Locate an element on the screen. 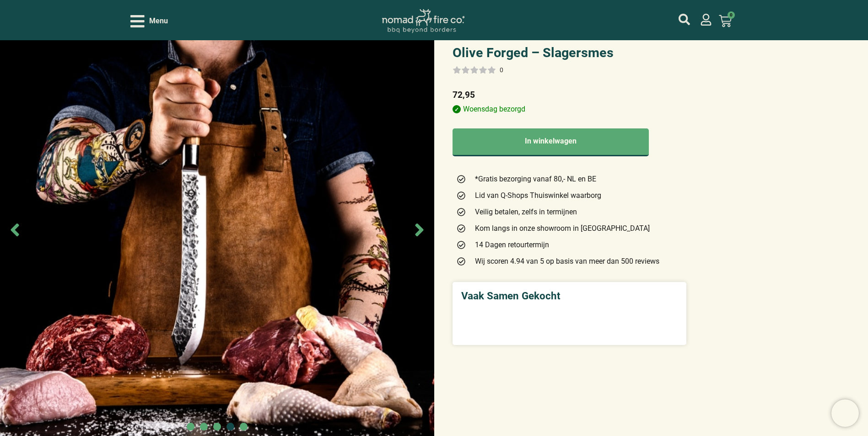  a: Wij scoren 4.94 van 5 op basis van meer dan 500 reviews is located at coordinates (569, 261).